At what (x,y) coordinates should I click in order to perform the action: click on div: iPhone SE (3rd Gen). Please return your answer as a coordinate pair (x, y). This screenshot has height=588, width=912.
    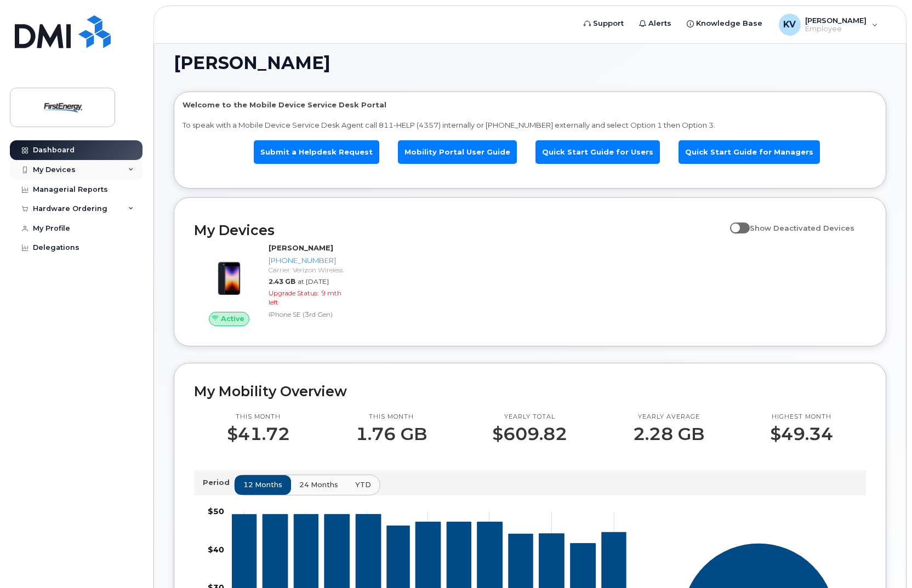
    Looking at the image, I should click on (308, 314).